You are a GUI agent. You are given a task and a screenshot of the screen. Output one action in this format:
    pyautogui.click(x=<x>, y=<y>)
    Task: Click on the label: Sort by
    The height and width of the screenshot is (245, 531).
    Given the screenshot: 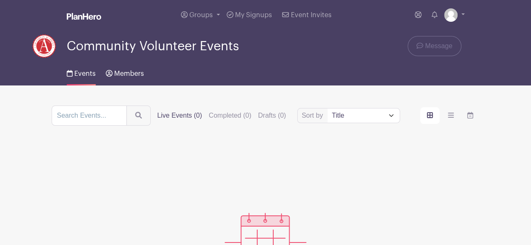 What is the action you would take?
    pyautogui.click(x=313, y=116)
    